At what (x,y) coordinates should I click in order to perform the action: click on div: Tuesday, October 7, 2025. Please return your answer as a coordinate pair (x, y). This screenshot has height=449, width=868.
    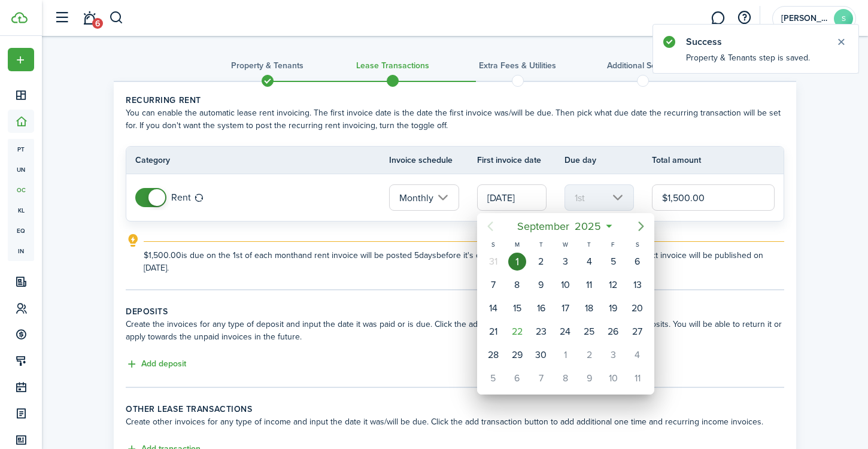
    Looking at the image, I should click on (541, 379).